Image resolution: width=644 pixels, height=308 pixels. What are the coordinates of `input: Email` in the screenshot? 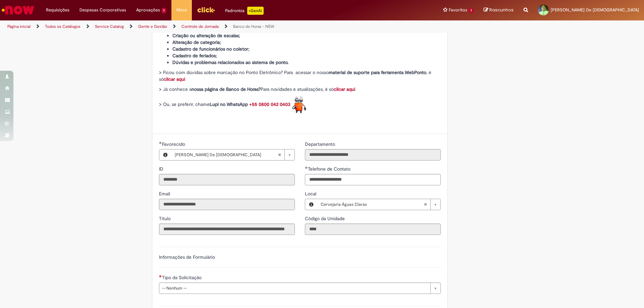 It's located at (226, 204).